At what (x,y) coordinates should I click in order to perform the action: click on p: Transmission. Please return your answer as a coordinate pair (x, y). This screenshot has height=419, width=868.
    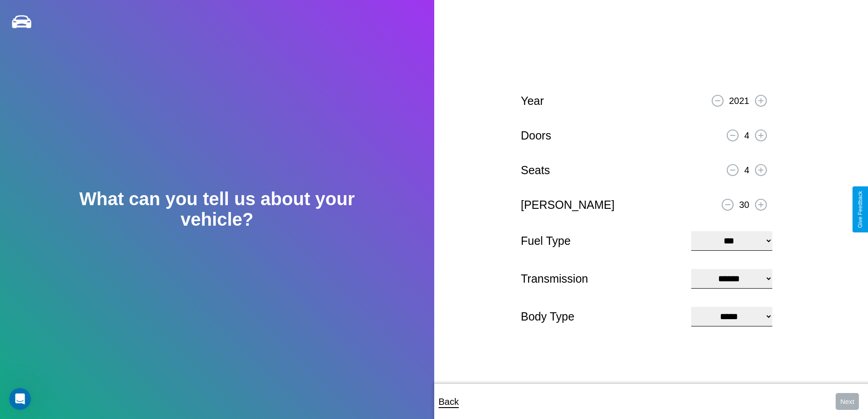
    Looking at the image, I should click on (602, 279).